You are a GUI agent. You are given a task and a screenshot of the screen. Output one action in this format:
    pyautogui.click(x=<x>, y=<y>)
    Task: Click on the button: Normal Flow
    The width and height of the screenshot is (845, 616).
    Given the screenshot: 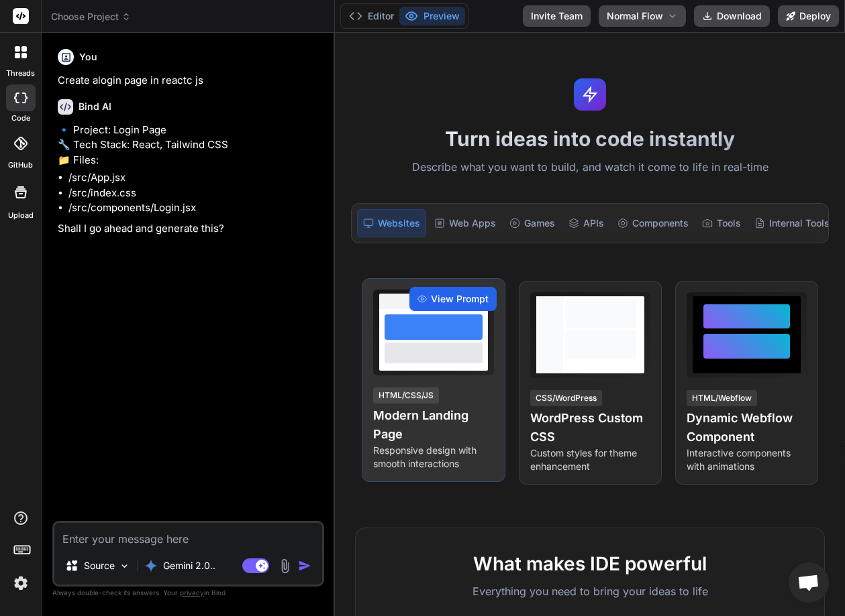 What is the action you would take?
    pyautogui.click(x=642, y=16)
    